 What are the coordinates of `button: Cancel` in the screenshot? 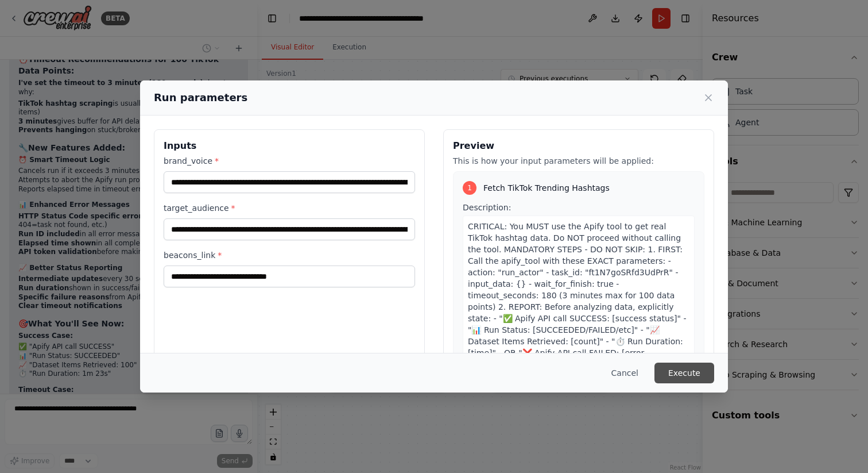 It's located at (624, 373).